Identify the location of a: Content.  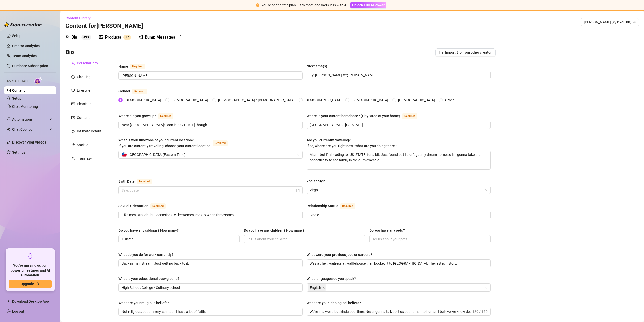
(18, 90).